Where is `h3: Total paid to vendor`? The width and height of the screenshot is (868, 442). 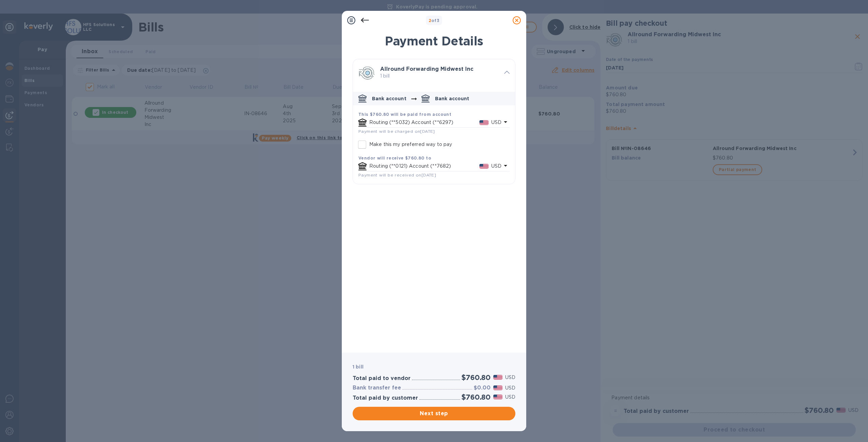 h3: Total paid to vendor is located at coordinates (382, 378).